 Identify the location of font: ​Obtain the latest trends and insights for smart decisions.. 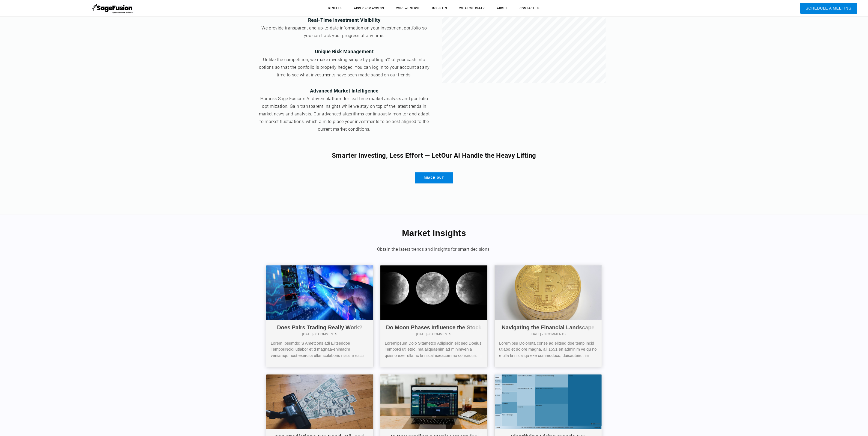
(434, 249).